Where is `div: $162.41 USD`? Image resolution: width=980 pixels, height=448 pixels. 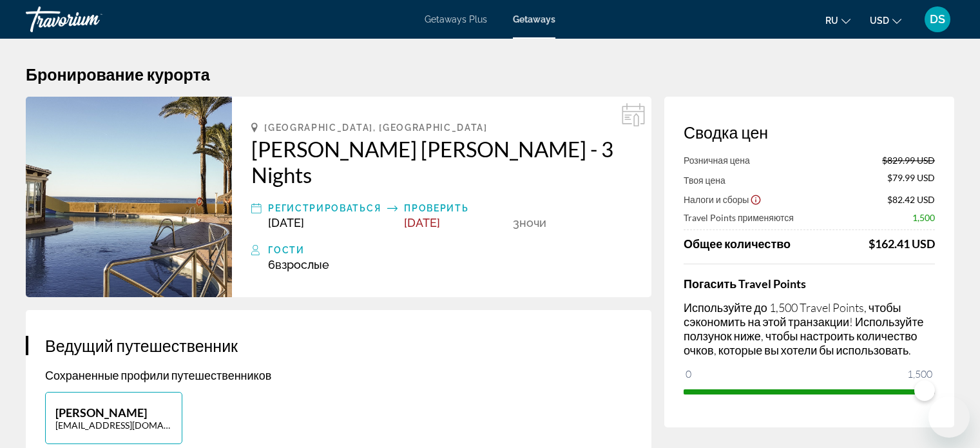 div: $162.41 USD is located at coordinates (901, 244).